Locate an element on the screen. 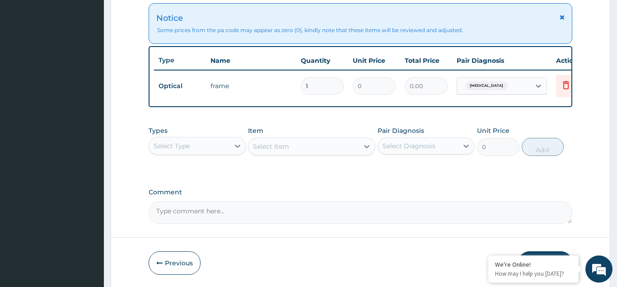 The height and width of the screenshot is (287, 617). td: Optical is located at coordinates (180, 86).